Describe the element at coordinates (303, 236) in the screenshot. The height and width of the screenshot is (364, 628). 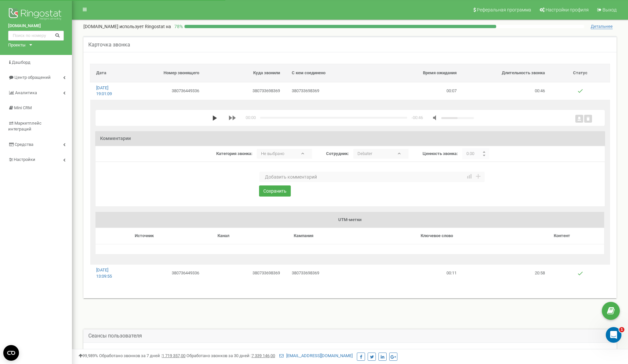
I see `td: Кампания` at that location.